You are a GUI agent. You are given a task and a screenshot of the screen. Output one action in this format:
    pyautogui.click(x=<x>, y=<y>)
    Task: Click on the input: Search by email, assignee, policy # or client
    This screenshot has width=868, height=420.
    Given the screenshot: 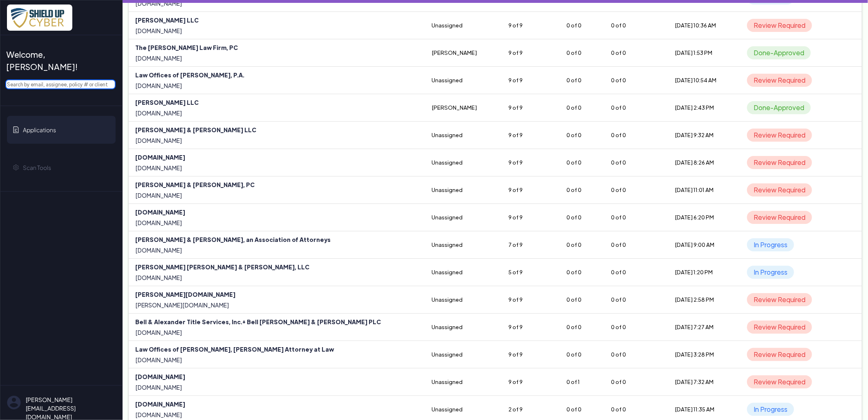 What is the action you would take?
    pyautogui.click(x=60, y=85)
    